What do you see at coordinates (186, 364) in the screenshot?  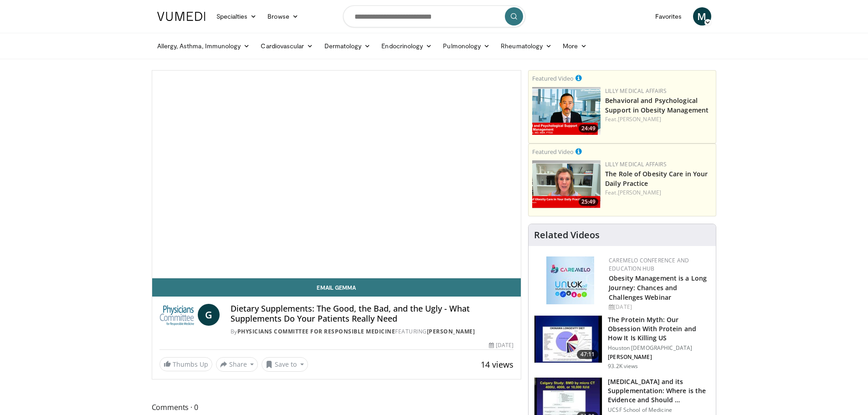 I see `a: Thumbs Up` at bounding box center [186, 364].